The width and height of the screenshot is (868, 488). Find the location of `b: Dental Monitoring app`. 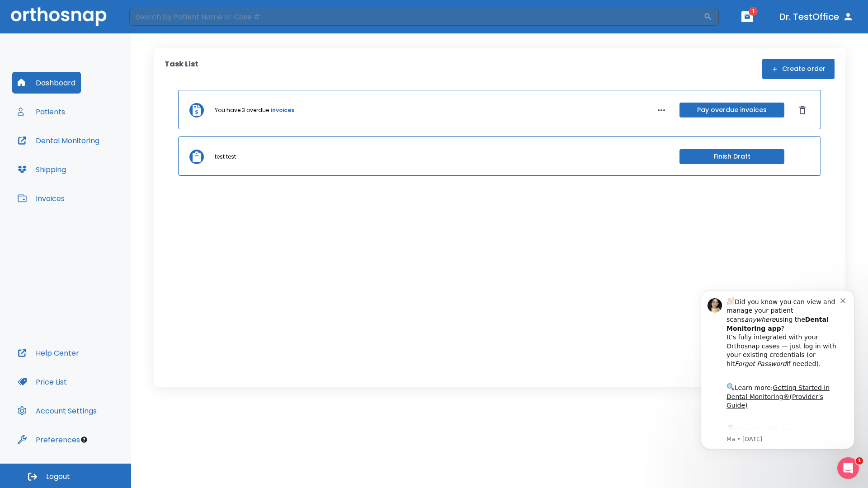

b: Dental Monitoring app is located at coordinates (91, 45).